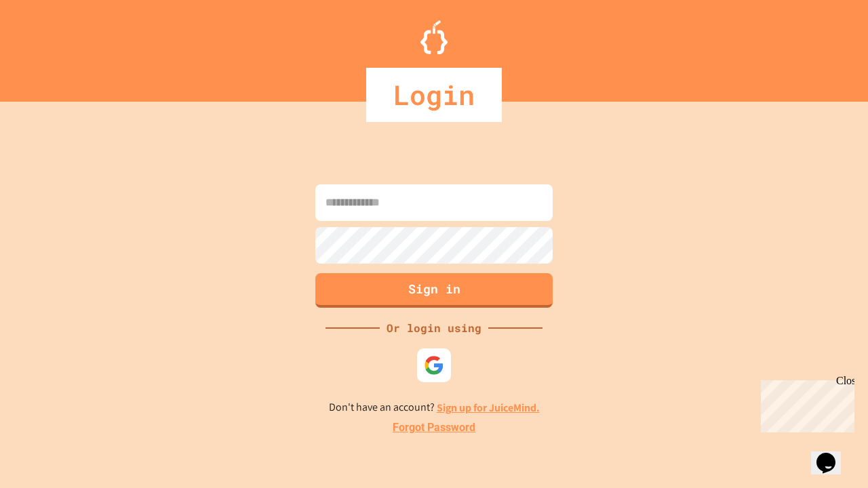  I want to click on p: Don't have an account?, so click(434, 407).